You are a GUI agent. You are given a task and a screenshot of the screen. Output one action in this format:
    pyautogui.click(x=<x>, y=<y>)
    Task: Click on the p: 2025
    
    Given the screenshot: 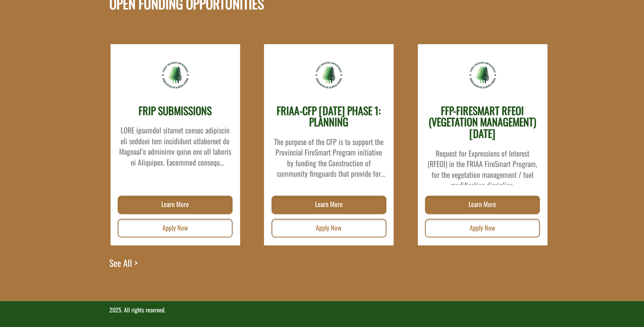 What is the action you would take?
    pyautogui.click(x=322, y=309)
    